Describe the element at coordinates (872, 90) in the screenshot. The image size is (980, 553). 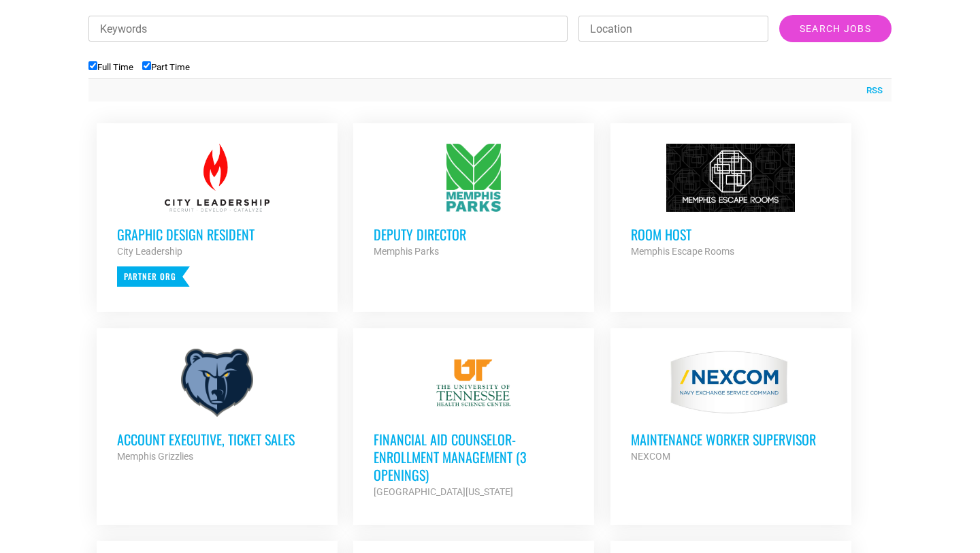
I see `a: RSS` at that location.